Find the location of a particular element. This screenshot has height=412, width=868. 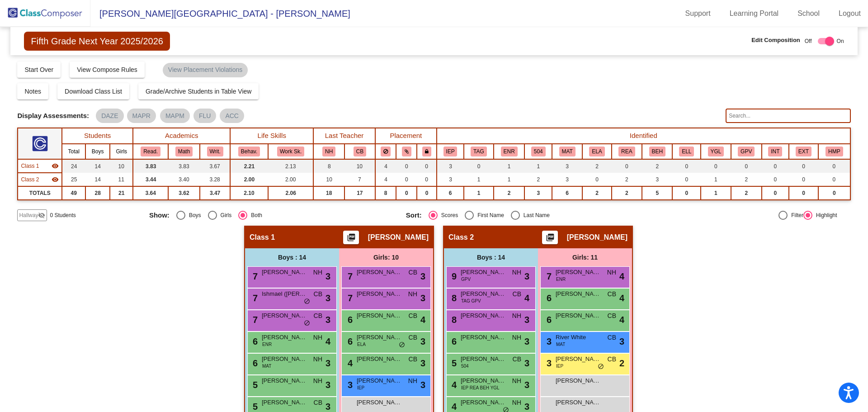

button: NH is located at coordinates (329, 152).